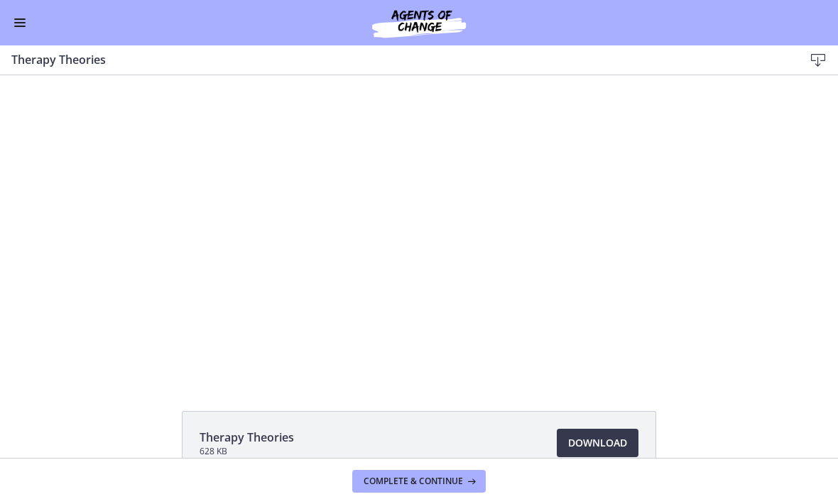 The image size is (838, 504). What do you see at coordinates (419, 22) in the screenshot?
I see `img: Agents of Change Social Work Test Prep` at bounding box center [419, 22].